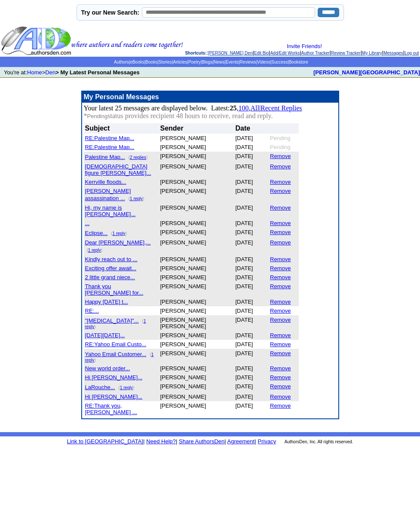 The height and width of the screenshot is (506, 420). What do you see at coordinates (346, 53) in the screenshot?
I see `a: Review Tracker` at bounding box center [346, 53].